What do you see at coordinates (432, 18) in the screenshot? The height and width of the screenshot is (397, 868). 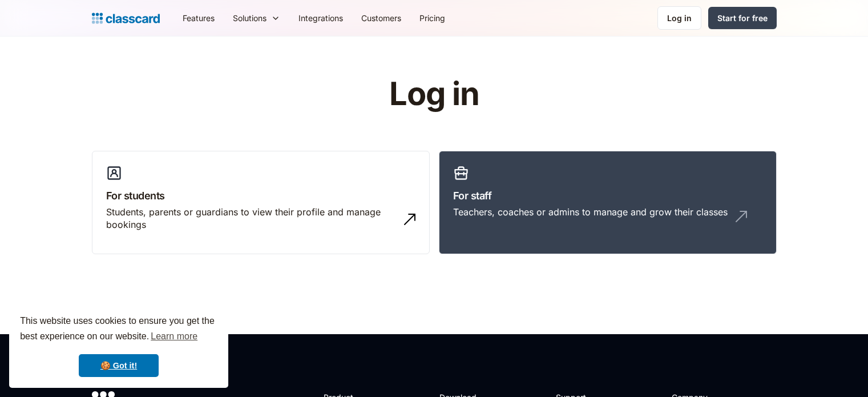 I see `a: Pricing` at bounding box center [432, 18].